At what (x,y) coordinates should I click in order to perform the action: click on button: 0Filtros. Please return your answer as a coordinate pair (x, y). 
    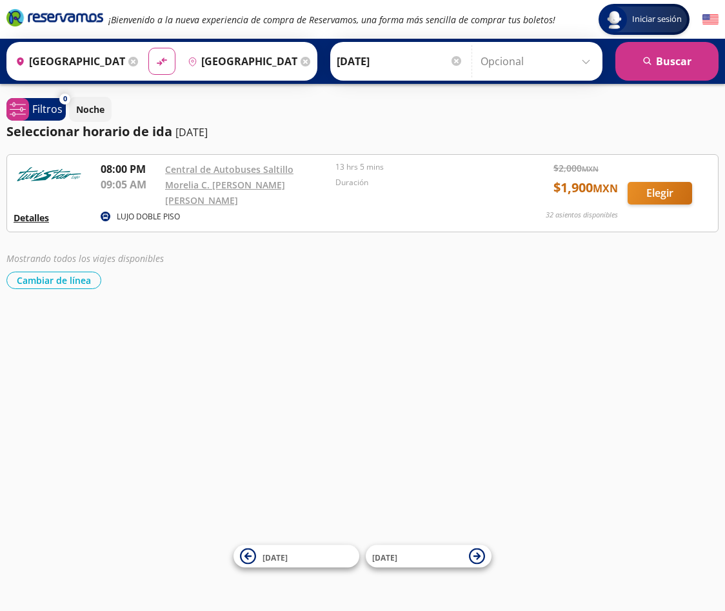
    Looking at the image, I should click on (36, 109).